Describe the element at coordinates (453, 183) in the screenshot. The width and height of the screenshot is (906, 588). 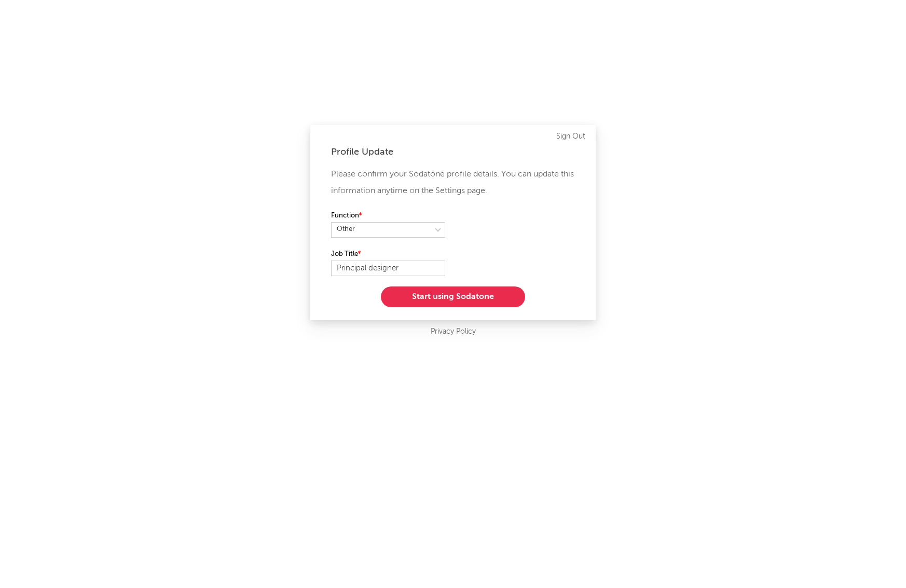
I see `p: Please confirm your Sodatone profile details. You can update this information anytime on the Sett...` at that location.